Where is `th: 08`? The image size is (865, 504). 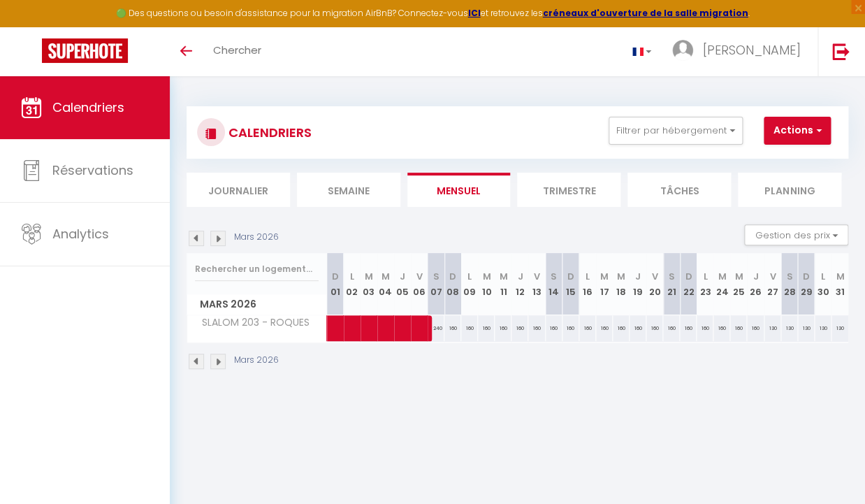 th: 08 is located at coordinates (453, 284).